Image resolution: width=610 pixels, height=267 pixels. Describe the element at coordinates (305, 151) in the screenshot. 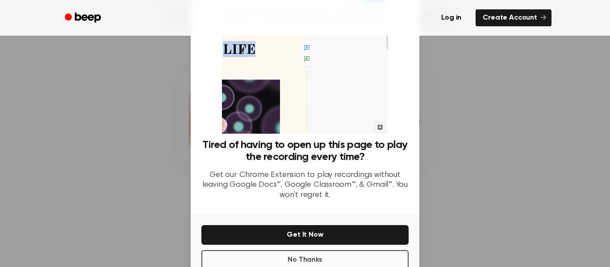

I see `h3: Tired of having to open up this page to play the recording every time?` at that location.